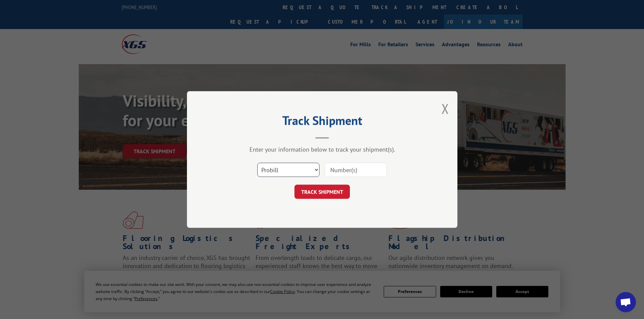  What do you see at coordinates (322, 149) in the screenshot?
I see `div: Enter your information below to track your shipment(s).` at bounding box center [322, 149].